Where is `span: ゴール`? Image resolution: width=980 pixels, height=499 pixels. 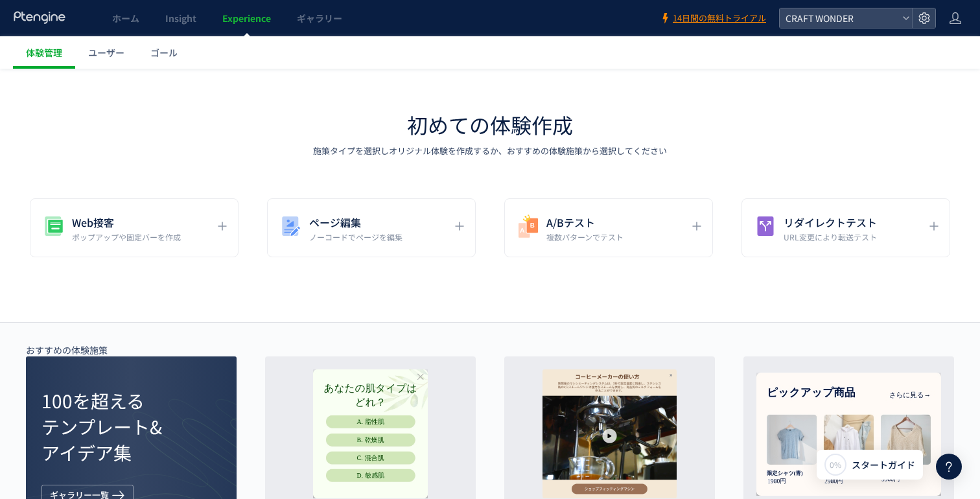 span: ゴール is located at coordinates (164, 52).